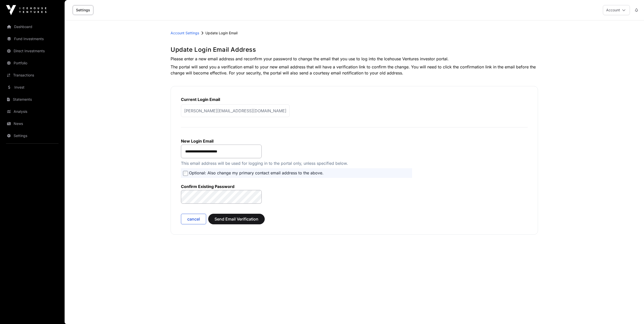 The width and height of the screenshot is (644, 324). Describe the element at coordinates (253, 173) in the screenshot. I see `label: Optional: Also change my primary contact email address to the above.` at that location.